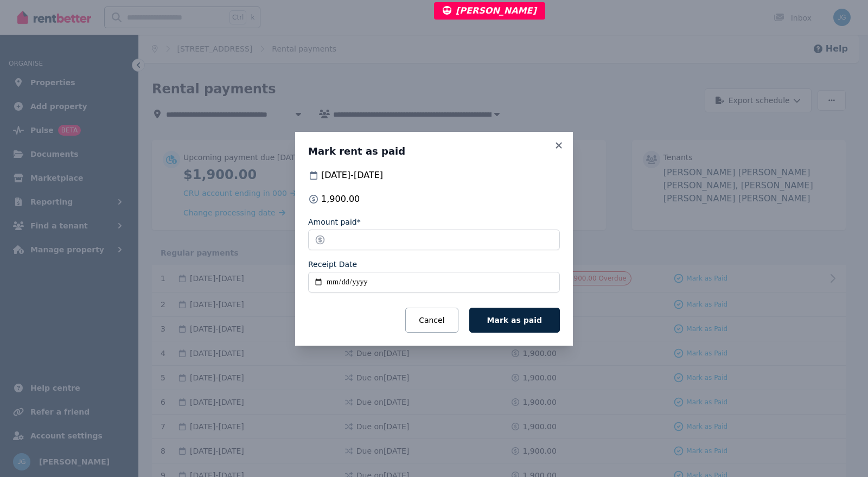 The width and height of the screenshot is (868, 477). What do you see at coordinates (340, 200) in the screenshot?
I see `span: 1,900.00` at bounding box center [340, 200].